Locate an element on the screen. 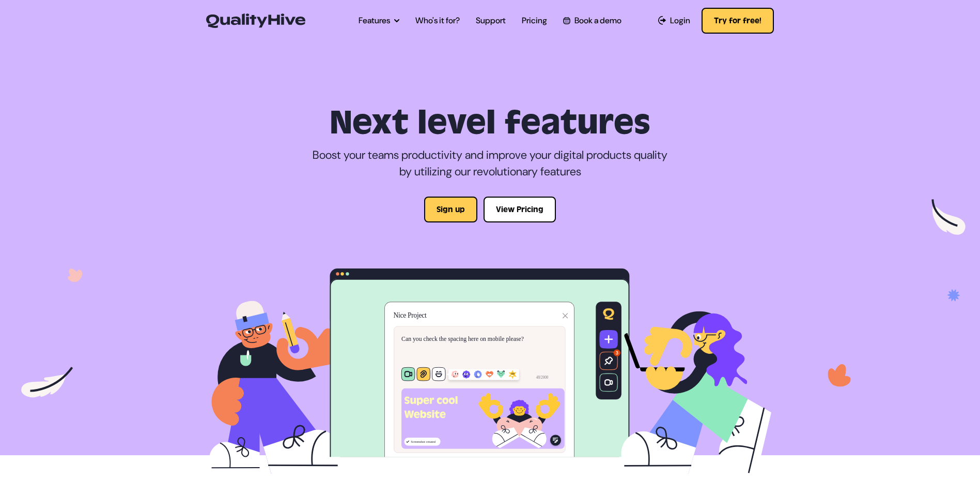 The image size is (980, 478). p: Boost your teams productivity and improve your digital products quality by utilizing our revoluti... is located at coordinates (490, 164).